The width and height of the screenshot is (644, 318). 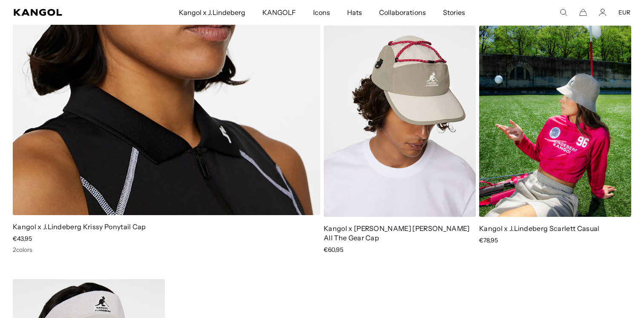 I want to click on img: Kangol x J.Lindeberg Scarlett Casual, so click(x=555, y=121).